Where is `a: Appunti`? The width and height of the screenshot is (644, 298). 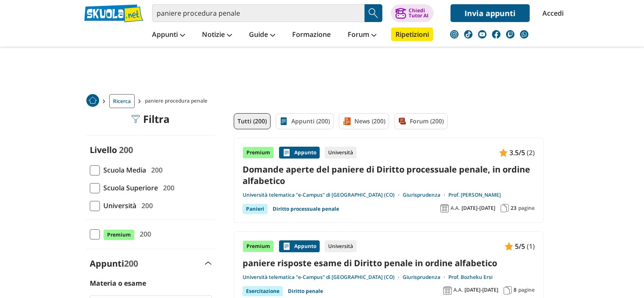 a: Appunti is located at coordinates (169, 35).